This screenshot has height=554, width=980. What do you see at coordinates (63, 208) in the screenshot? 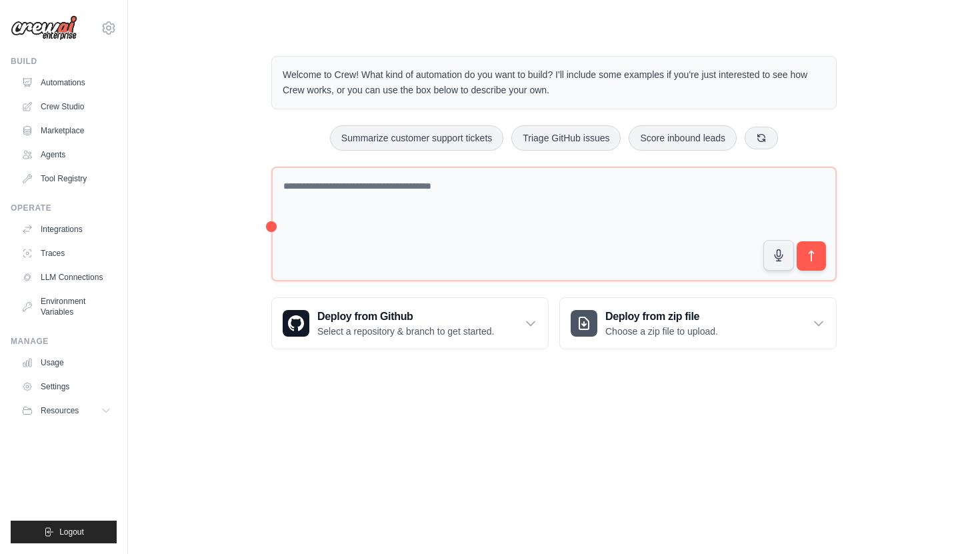
I see `div: Operate` at bounding box center [63, 208].